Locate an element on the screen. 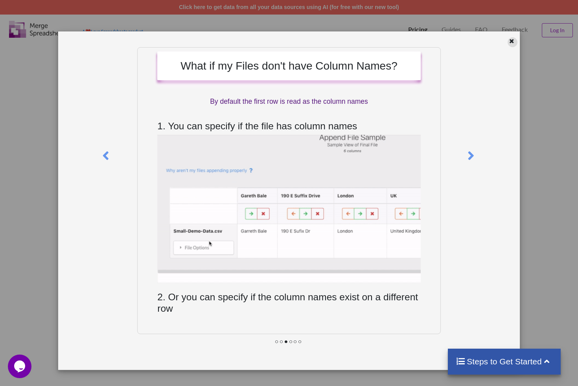  h4: Steps to Get Started is located at coordinates (504, 362).